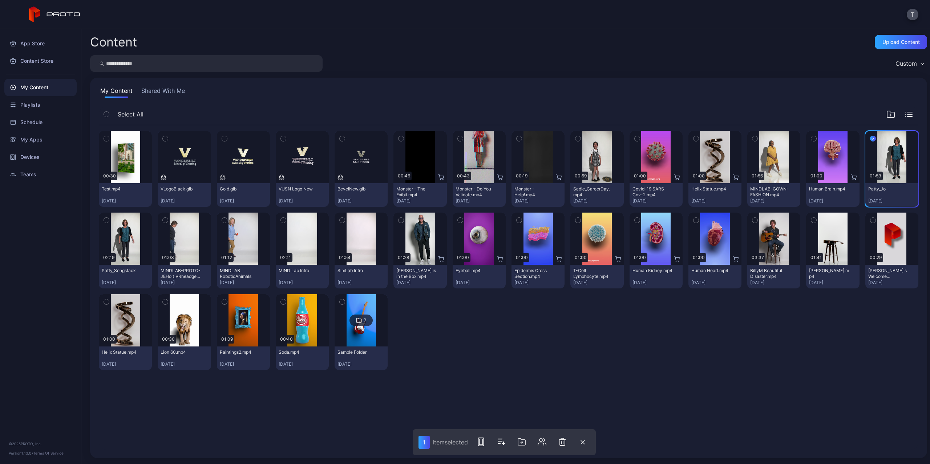  Describe the element at coordinates (357, 189) in the screenshot. I see `div: BevelNew.glb` at that location.